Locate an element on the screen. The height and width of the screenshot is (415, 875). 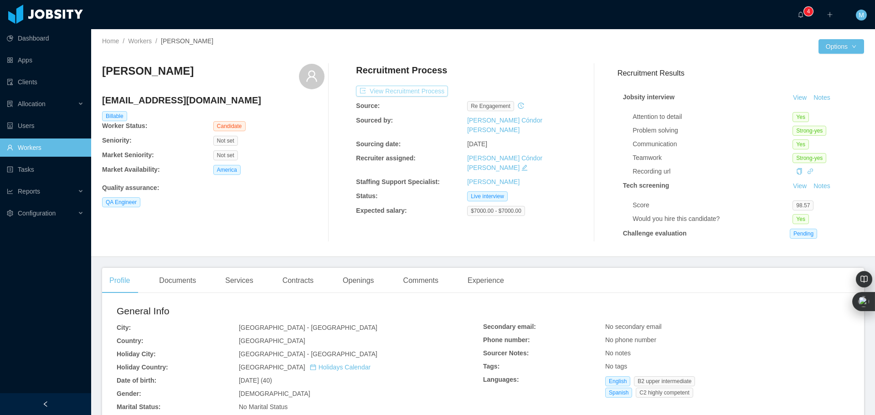
i: icon: setting is located at coordinates (10, 213).